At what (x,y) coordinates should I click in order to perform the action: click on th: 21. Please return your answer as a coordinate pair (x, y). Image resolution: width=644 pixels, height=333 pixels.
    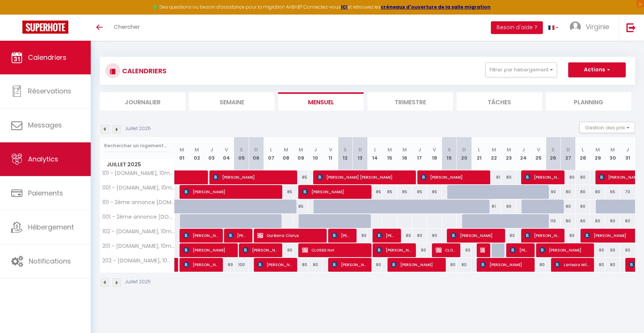
    Looking at the image, I should click on (479, 153).